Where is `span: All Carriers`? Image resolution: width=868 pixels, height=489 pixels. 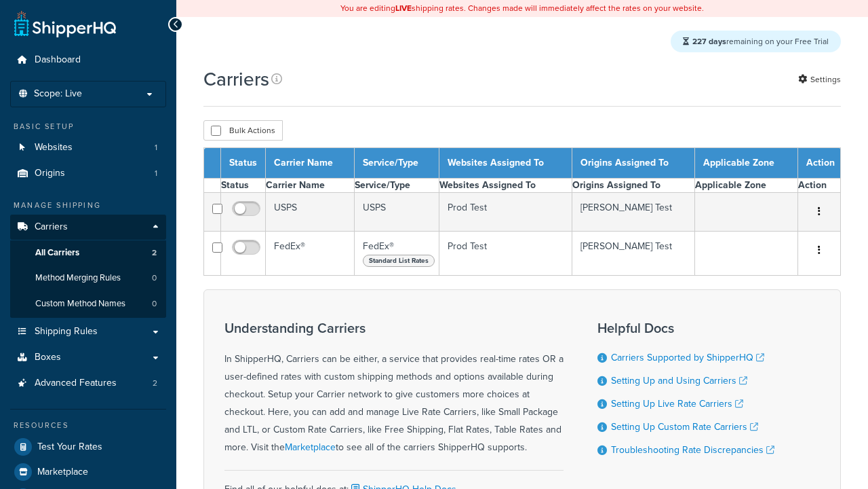 span: All Carriers is located at coordinates (57, 253).